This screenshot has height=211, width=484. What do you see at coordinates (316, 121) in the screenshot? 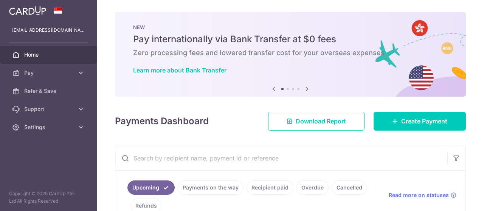
I see `a: Download Report` at bounding box center [316, 121].